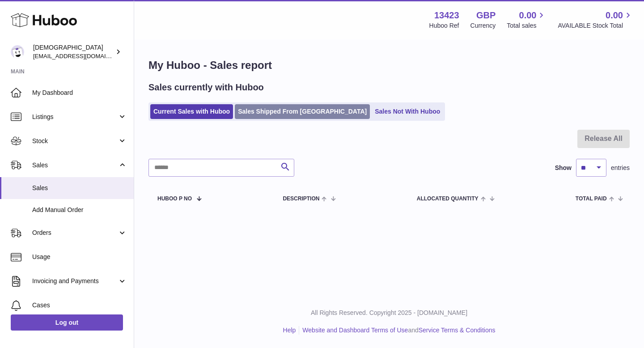 This screenshot has width=644, height=348. I want to click on li: and, so click(397, 330).